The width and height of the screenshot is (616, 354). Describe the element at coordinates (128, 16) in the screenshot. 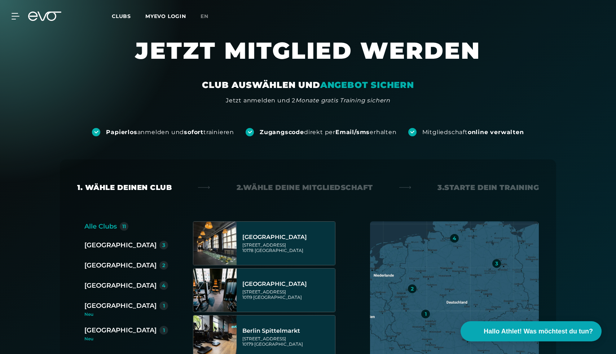

I see `a: Clubs` at that location.